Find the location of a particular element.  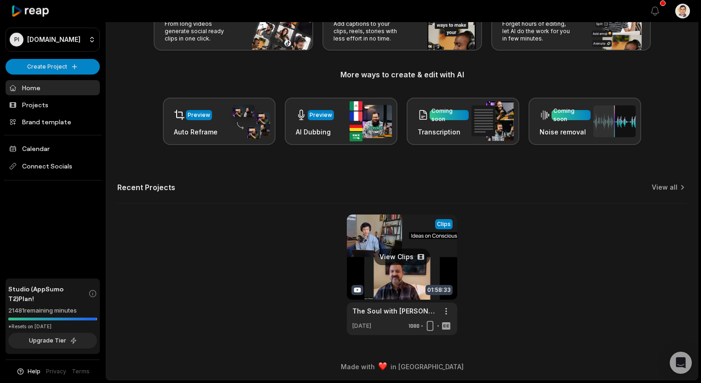

button: Help is located at coordinates (28, 371).